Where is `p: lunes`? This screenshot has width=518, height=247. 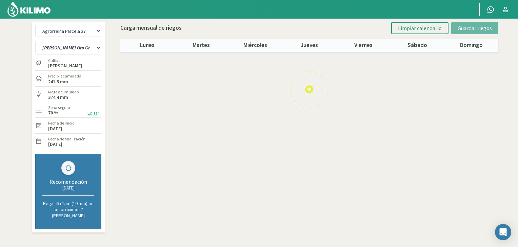 p: lunes is located at coordinates (147, 45).